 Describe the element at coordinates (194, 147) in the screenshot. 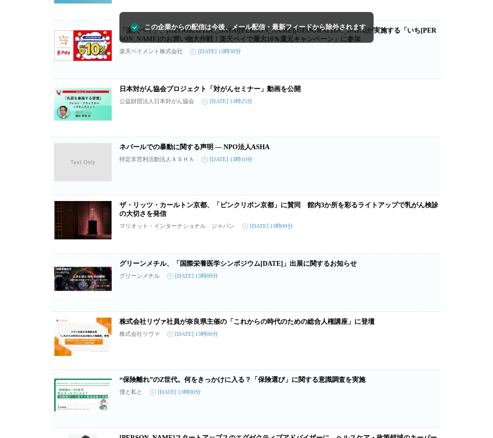

I see `a: ネパールでの暴動に関する声明 — NPO法人ASHA` at that location.